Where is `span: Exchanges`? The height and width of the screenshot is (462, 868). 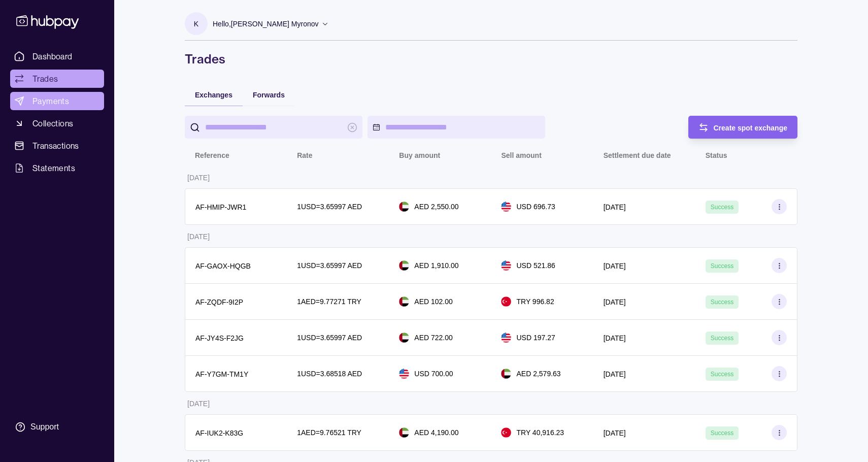 span: Exchanges is located at coordinates (213, 95).